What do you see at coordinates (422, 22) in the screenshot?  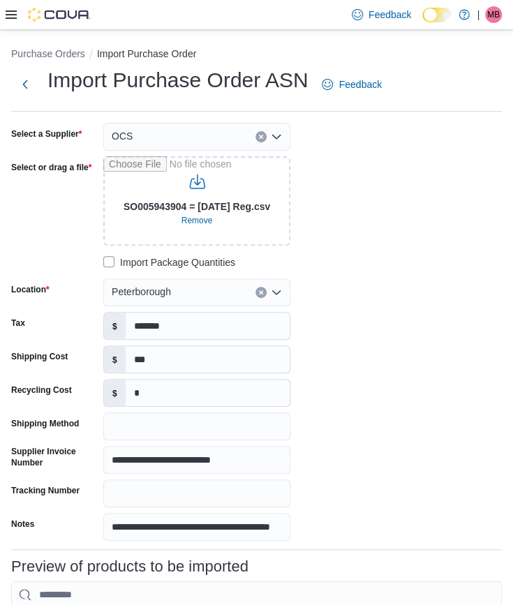 I see `span: Dark Mode` at bounding box center [422, 22].